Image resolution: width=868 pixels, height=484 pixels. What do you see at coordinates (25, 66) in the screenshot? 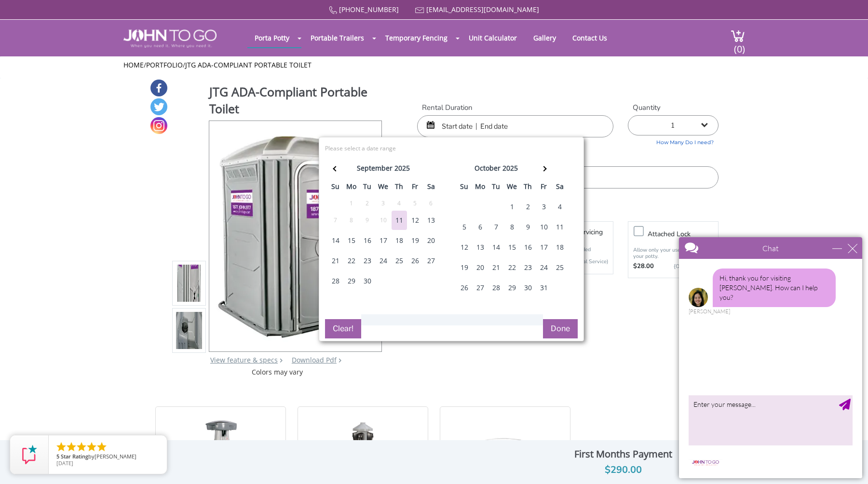
I see `img: Anne avatar image.` at bounding box center [25, 66].